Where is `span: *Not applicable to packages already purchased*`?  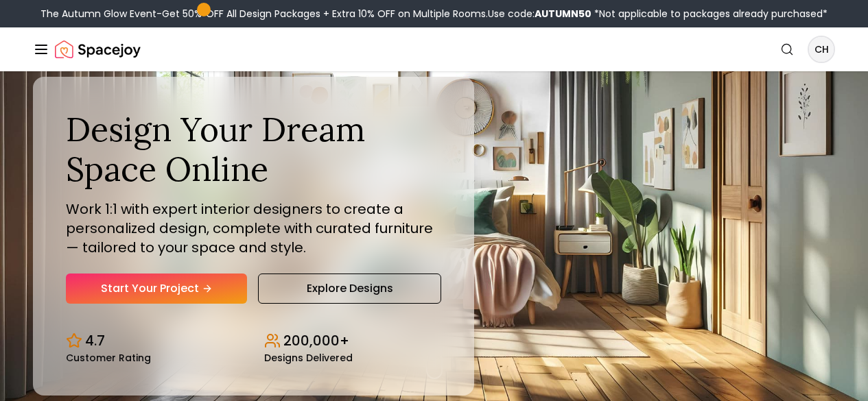
span: *Not applicable to packages already purchased* is located at coordinates (709, 14).